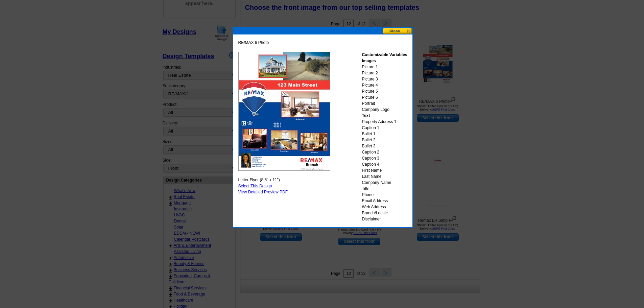 This screenshot has width=644, height=308. What do you see at coordinates (385, 137) in the screenshot?
I see `div: Picture 1 Picture 2 Picture 3 Picture 4 Picture 5 Picture 6 Portrait Company Logo Property Addres...` at bounding box center [385, 137].